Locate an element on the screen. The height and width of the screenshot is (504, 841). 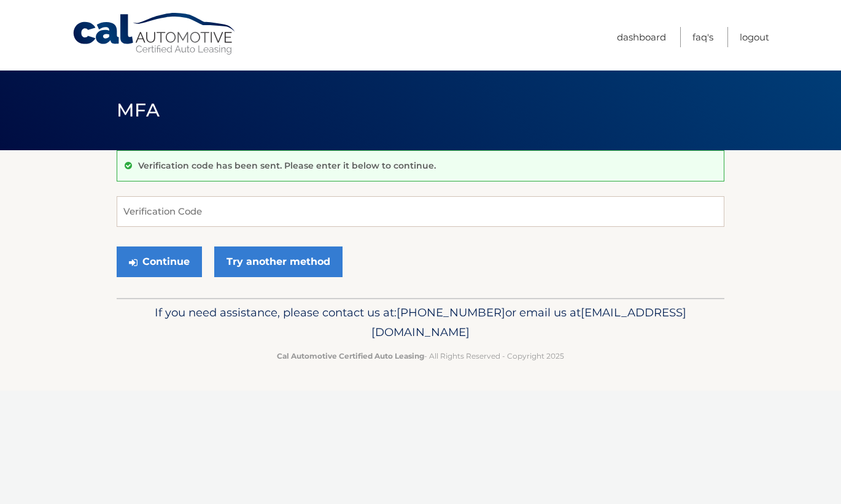
span: MFA is located at coordinates (138, 110).